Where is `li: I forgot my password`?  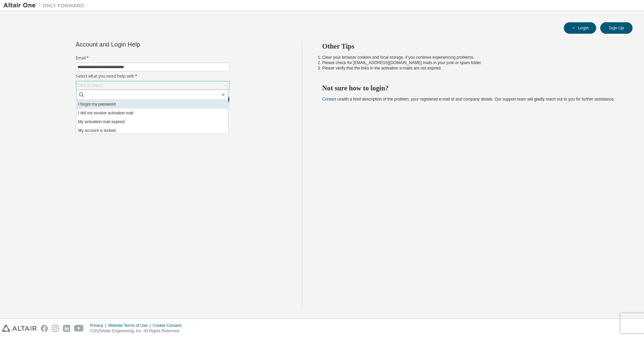 li: I forgot my password is located at coordinates (152, 104).